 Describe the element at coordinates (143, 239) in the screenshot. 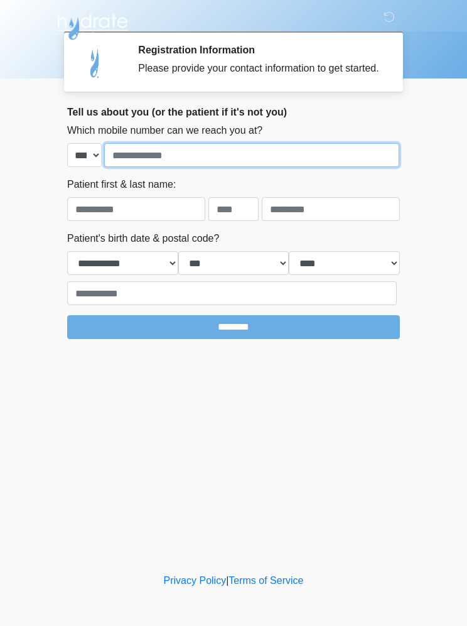

I see `label: Patient's birth date & postal code?` at that location.